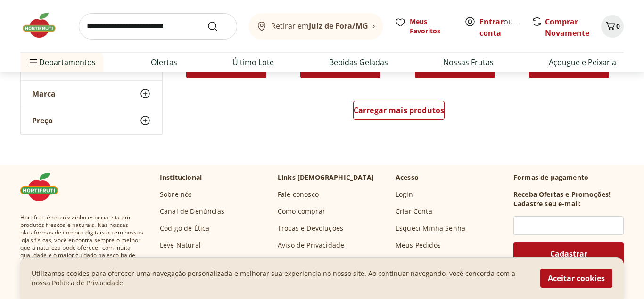 Image resolution: width=644 pixels, height=299 pixels. I want to click on button: Menu, so click(33, 62).